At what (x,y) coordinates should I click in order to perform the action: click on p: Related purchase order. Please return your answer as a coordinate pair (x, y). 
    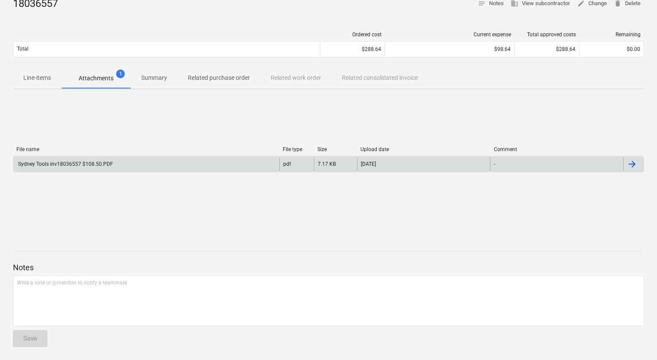
    Looking at the image, I should click on (219, 78).